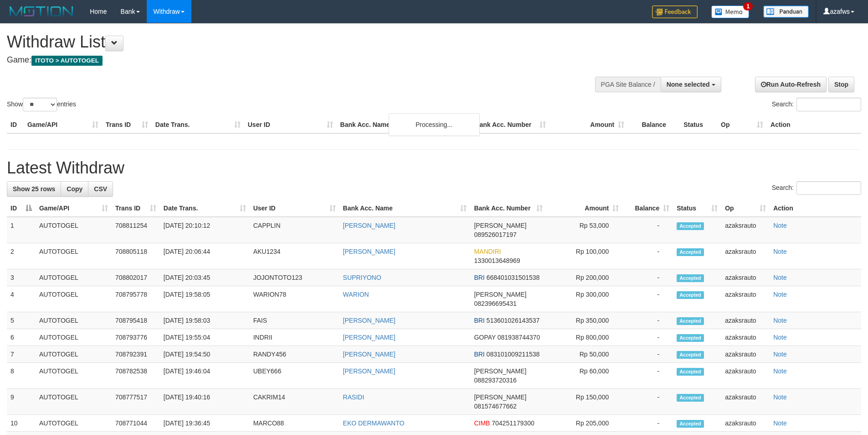 The image size is (868, 435). I want to click on select: Showentries, so click(40, 105).